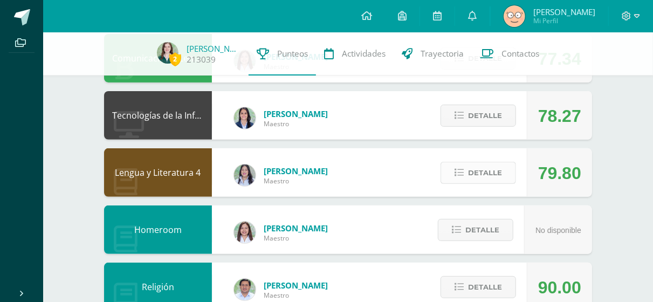 This screenshot has height=302, width=653. What do you see at coordinates (560, 173) in the screenshot?
I see `div: 79.80` at bounding box center [560, 173].